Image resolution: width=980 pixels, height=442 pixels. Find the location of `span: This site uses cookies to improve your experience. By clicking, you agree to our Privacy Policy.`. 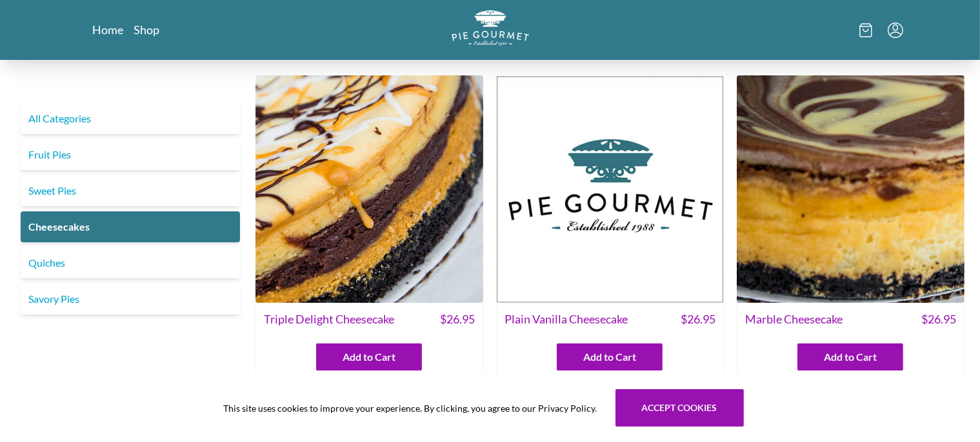

span: This site uses cookies to improve your experience. By clicking, you agree to our Privacy Policy. is located at coordinates (410, 408).